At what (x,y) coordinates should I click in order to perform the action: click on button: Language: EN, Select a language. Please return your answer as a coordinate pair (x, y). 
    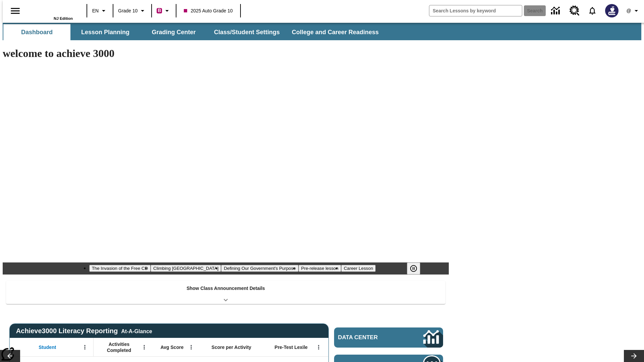
    Looking at the image, I should click on (100, 11).